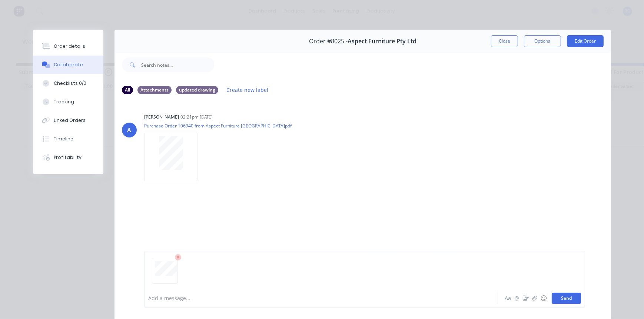  I want to click on button: Checklists 0/0, so click(68, 83).